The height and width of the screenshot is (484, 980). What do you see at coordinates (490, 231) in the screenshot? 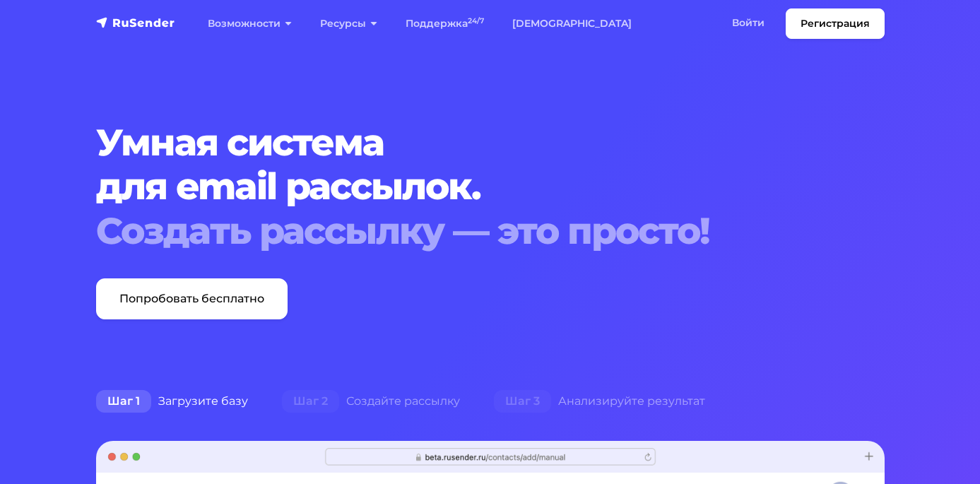
I see `div: Создать рассылку — это просто!` at bounding box center [490, 231].